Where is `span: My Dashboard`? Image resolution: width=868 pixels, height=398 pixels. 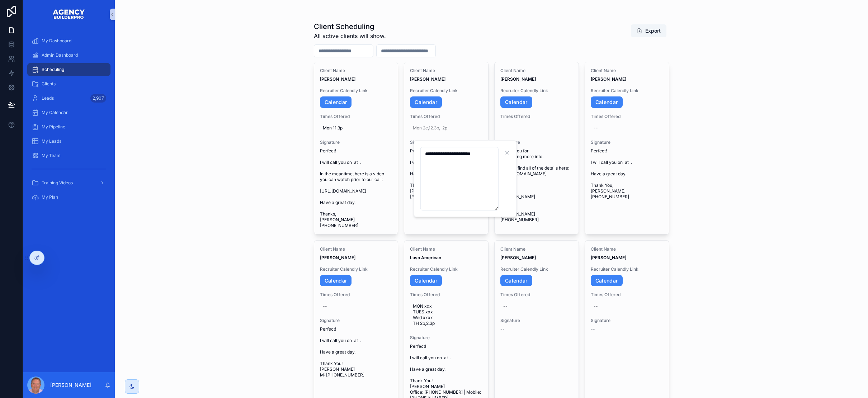
span: My Dashboard is located at coordinates (57, 41).